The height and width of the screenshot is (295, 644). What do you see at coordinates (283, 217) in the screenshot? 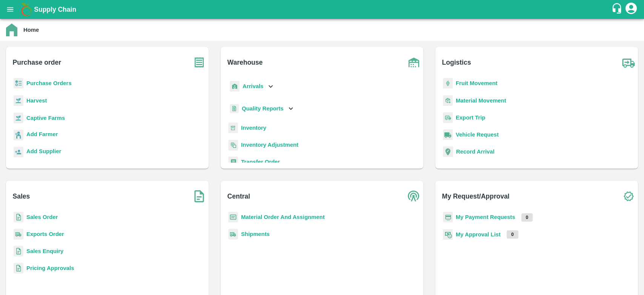
I see `a: Material Order And Assignment` at bounding box center [283, 217].